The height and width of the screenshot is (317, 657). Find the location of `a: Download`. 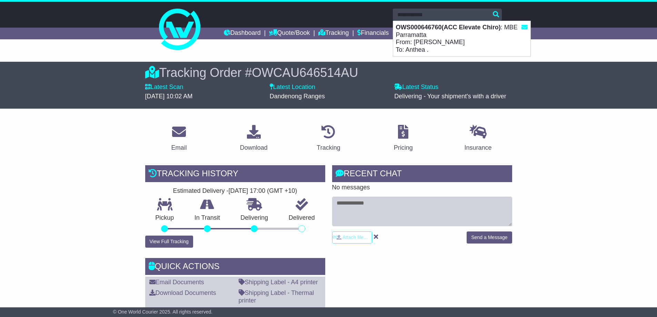

a: Download is located at coordinates (254, 139).